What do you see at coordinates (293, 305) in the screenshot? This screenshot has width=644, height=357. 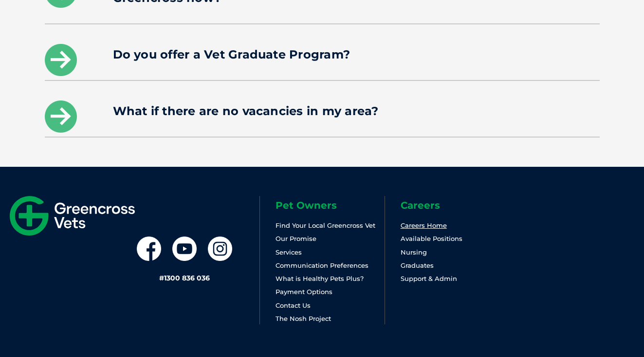 I see `a: Contact Us` at bounding box center [293, 305].